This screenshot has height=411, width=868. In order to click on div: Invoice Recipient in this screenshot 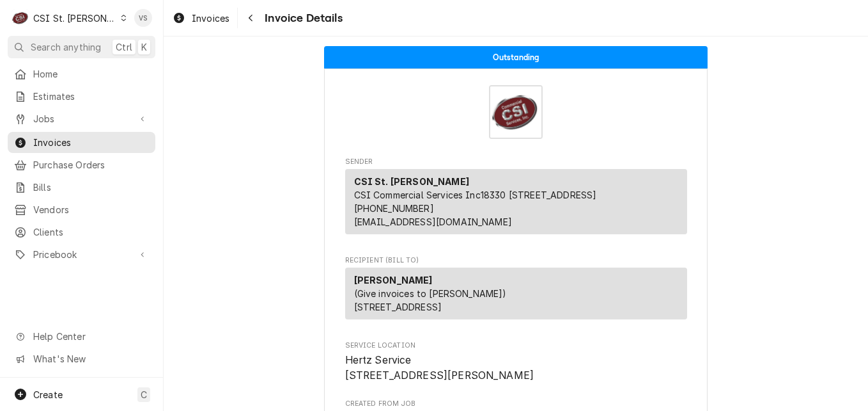, I will do `click(516, 290)`.